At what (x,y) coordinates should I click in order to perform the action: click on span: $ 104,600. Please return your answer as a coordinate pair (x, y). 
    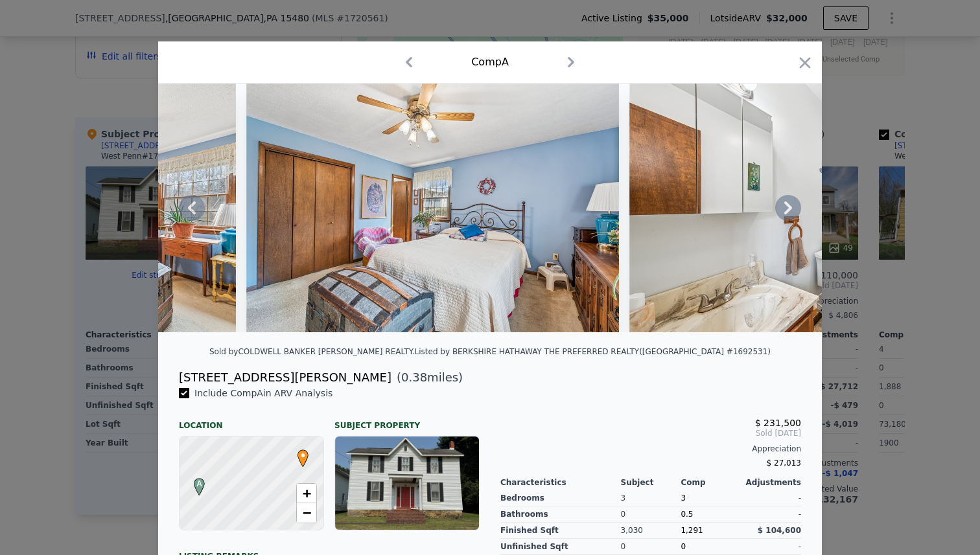
    Looking at the image, I should click on (779, 531).